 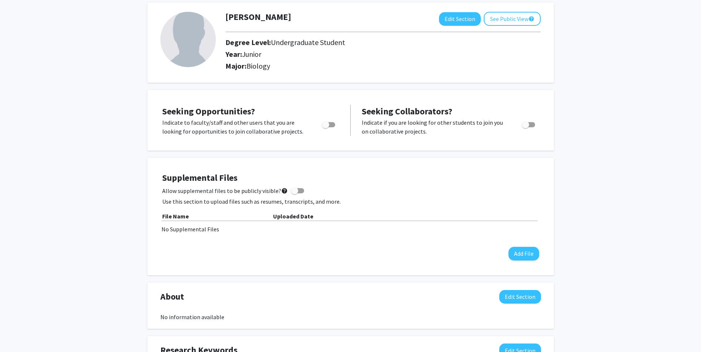 What do you see at coordinates (459, 19) in the screenshot?
I see `button: Edit Section` at bounding box center [459, 19].